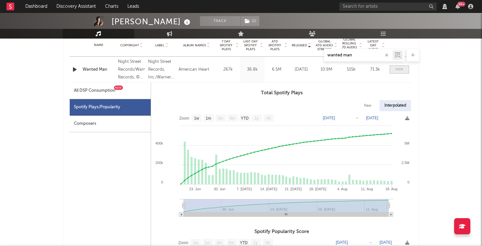  What do you see at coordinates (159, 163) in the screenshot?
I see `text: 200k` at bounding box center [159, 163].